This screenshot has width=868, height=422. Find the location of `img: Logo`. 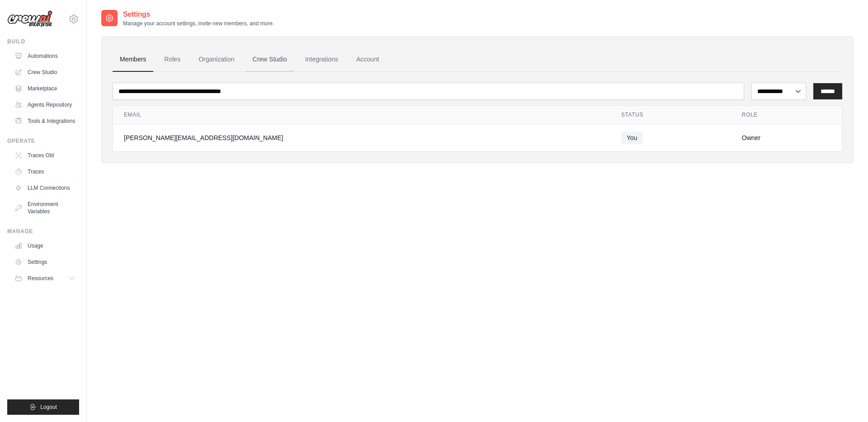

img: Logo is located at coordinates (30, 19).